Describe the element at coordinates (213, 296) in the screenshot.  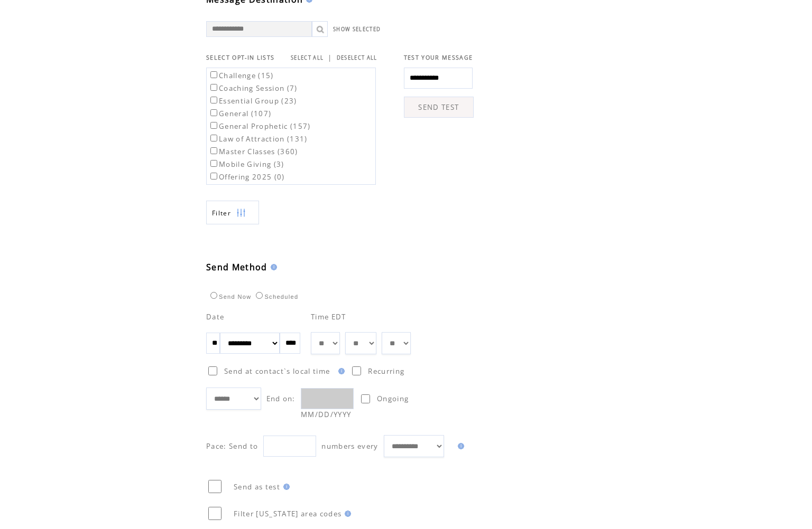
I see `input: Send Now` at that location.